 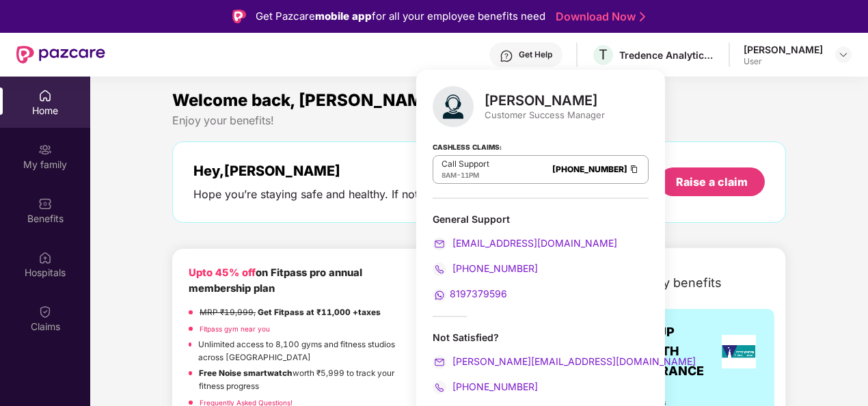 What do you see at coordinates (634, 168) in the screenshot?
I see `img: Clipboard Icon` at bounding box center [634, 168].